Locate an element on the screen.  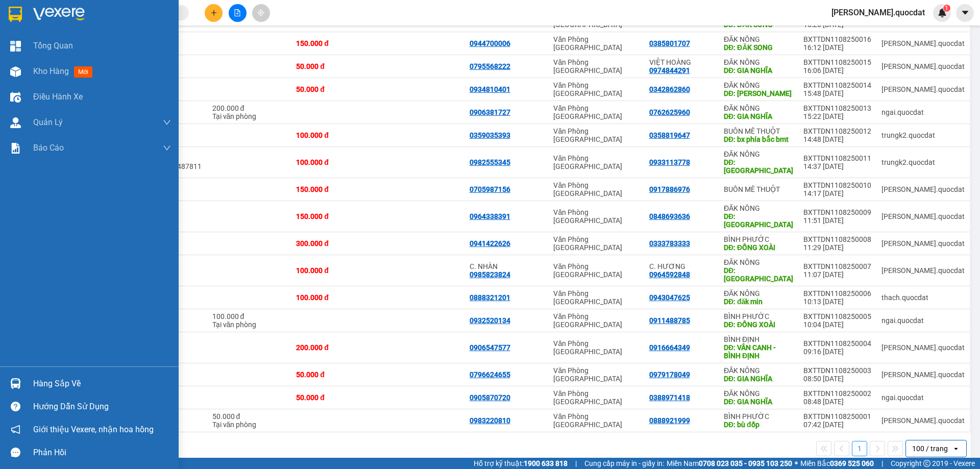
div: BXTTDN1108250002 is located at coordinates (837, 393).